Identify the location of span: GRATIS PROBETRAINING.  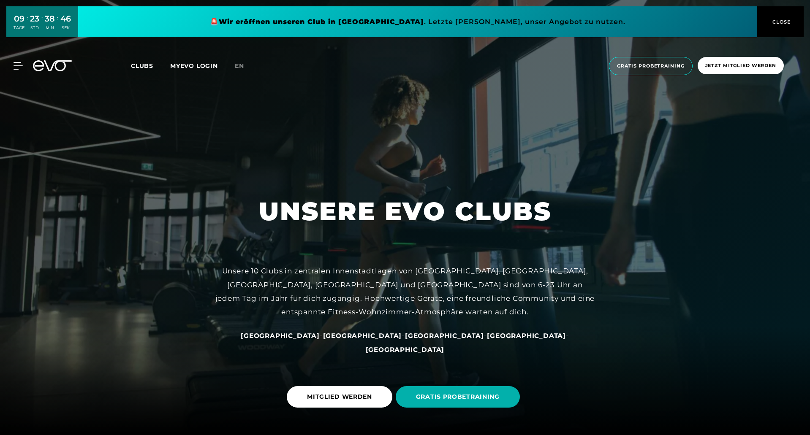
(458, 397).